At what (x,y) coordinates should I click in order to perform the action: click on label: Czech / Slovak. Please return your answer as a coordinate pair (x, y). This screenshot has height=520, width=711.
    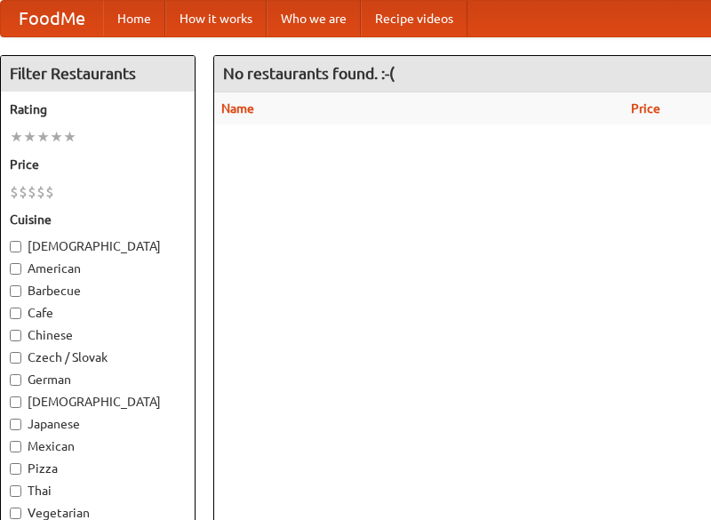
    Looking at the image, I should click on (98, 358).